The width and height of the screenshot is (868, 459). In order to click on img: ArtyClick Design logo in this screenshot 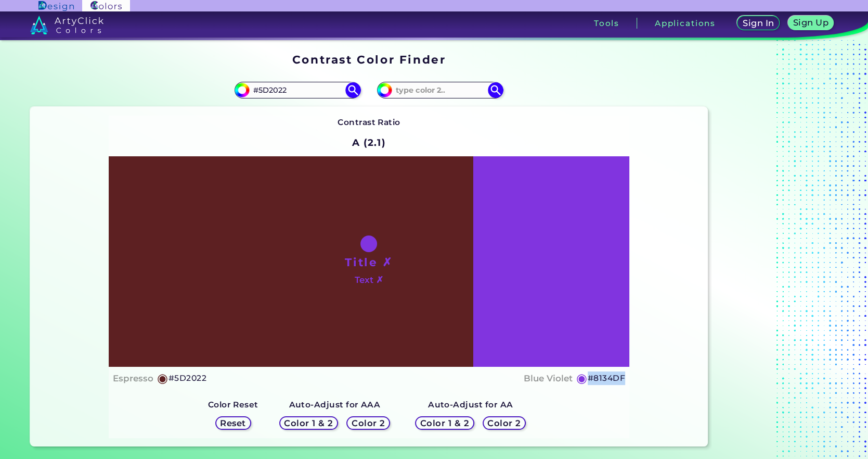, I will do `click(56, 6)`.